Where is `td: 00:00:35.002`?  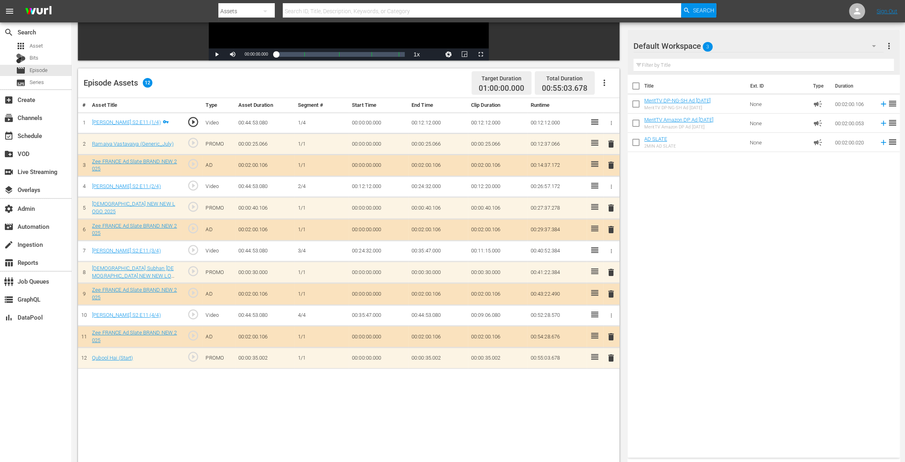 td: 00:00:35.002 is located at coordinates (265, 358).